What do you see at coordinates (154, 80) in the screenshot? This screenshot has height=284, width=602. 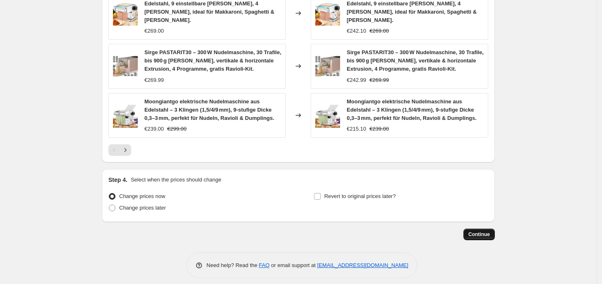 I see `div: €269.99` at bounding box center [154, 80].